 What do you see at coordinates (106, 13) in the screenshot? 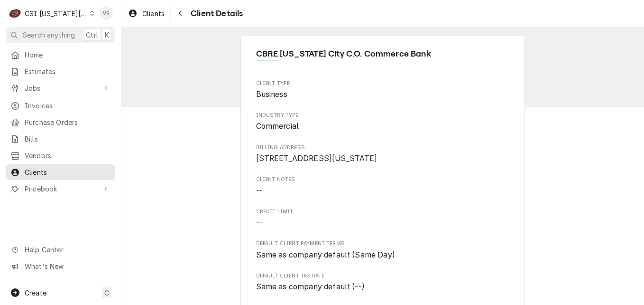
I see `div: VS` at bounding box center [106, 13].